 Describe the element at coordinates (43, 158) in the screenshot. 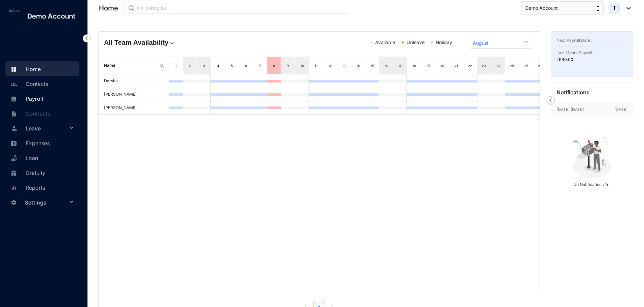

I see `li: Loan` at that location.